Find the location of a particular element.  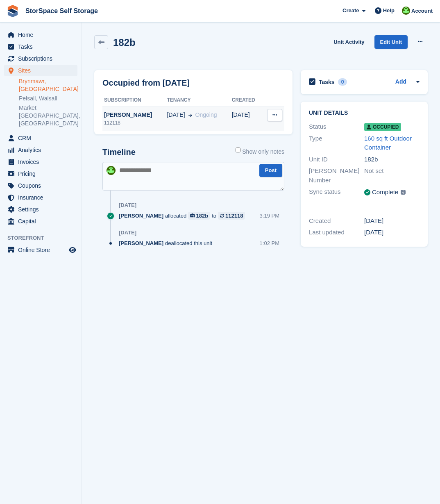

span: Account is located at coordinates (422, 11).